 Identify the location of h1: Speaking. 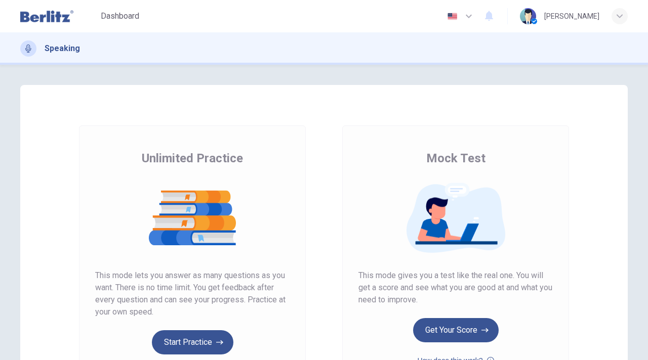
(62, 49).